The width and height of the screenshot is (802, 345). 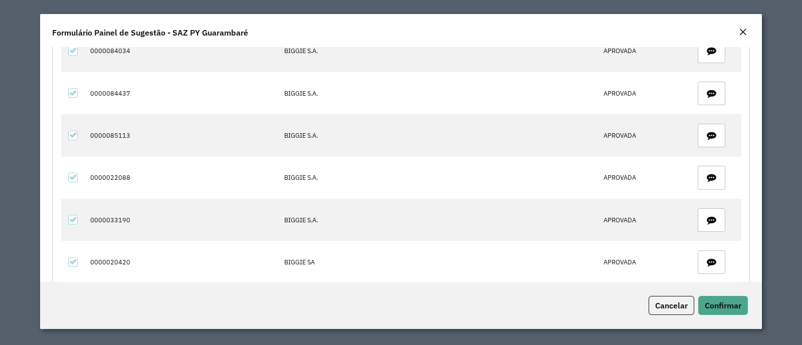 I want to click on em: Fechar, so click(x=743, y=32).